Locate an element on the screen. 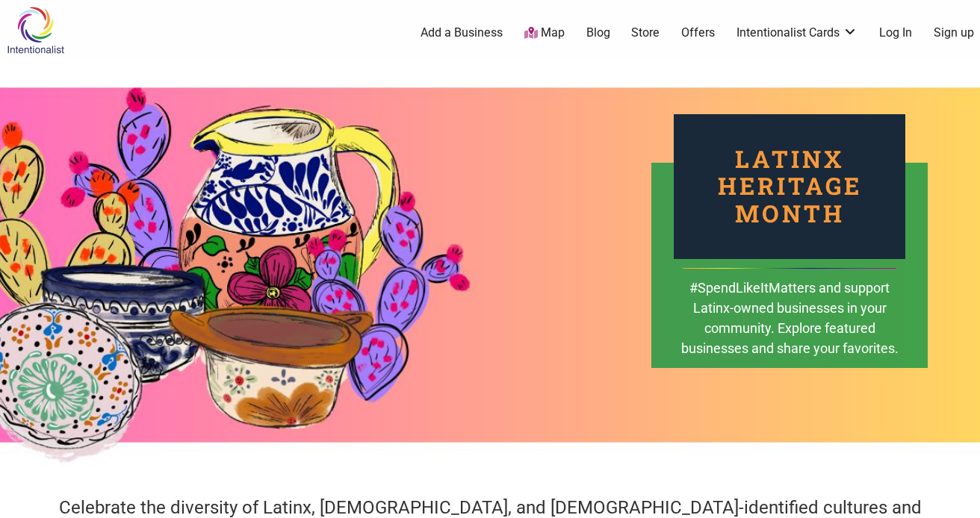 The height and width of the screenshot is (518, 980). li: Intentionalist Cards is located at coordinates (797, 33).